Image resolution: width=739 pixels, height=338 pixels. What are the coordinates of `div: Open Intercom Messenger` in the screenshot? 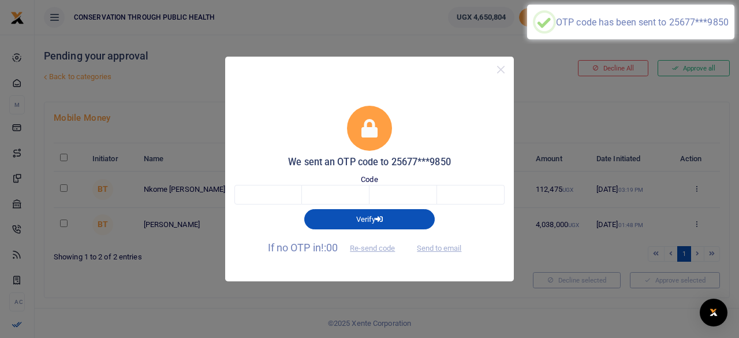 It's located at (714, 312).